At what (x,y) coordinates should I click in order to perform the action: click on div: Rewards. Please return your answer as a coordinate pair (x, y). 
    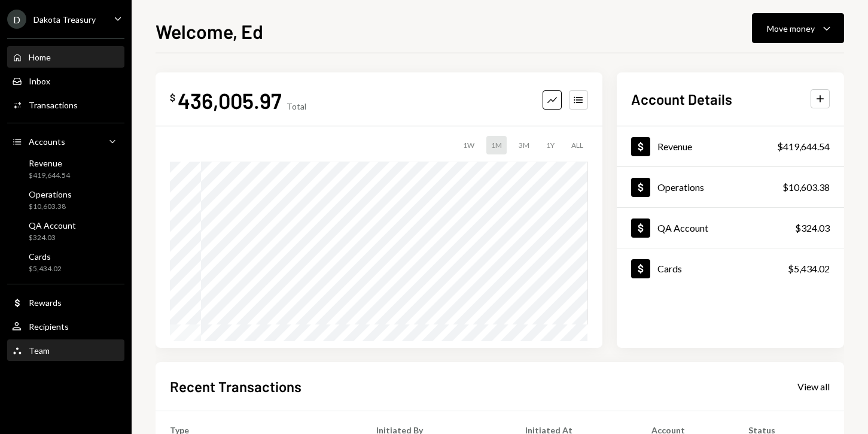
    Looking at the image, I should click on (45, 302).